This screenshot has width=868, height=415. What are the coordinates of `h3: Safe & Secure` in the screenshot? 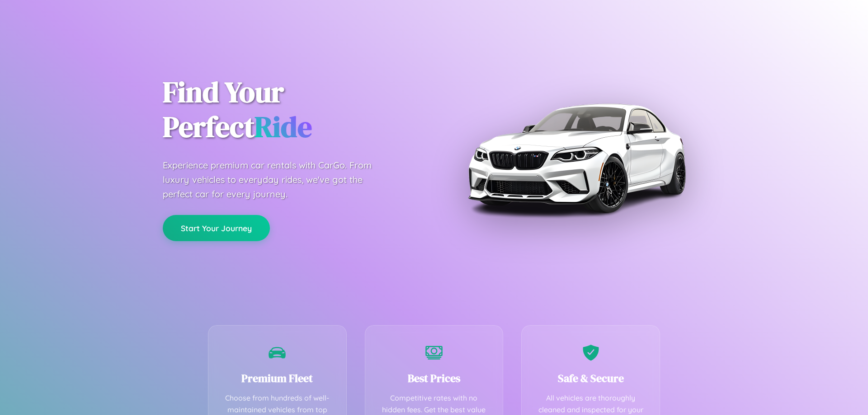 It's located at (590, 378).